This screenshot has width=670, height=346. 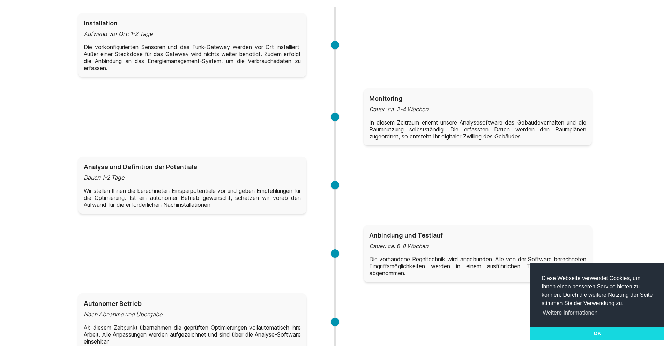 I want to click on h3: Autonomer Betrieb, so click(x=192, y=304).